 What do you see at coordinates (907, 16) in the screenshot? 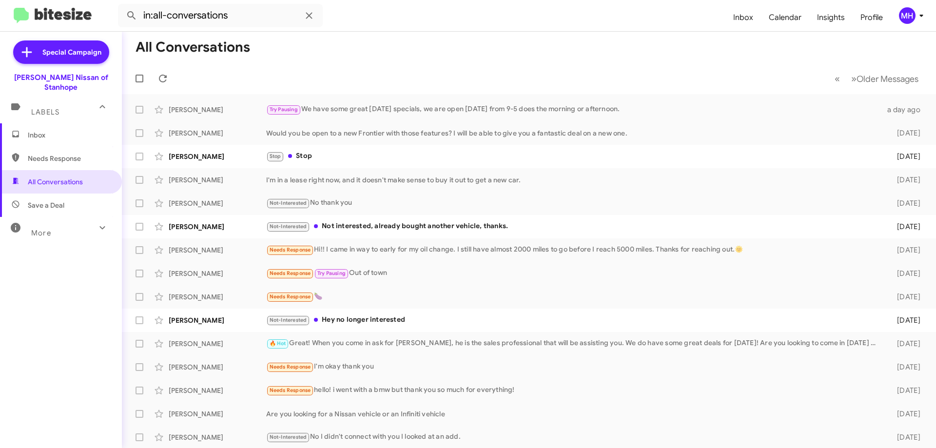
I see `div: MH` at bounding box center [907, 16].